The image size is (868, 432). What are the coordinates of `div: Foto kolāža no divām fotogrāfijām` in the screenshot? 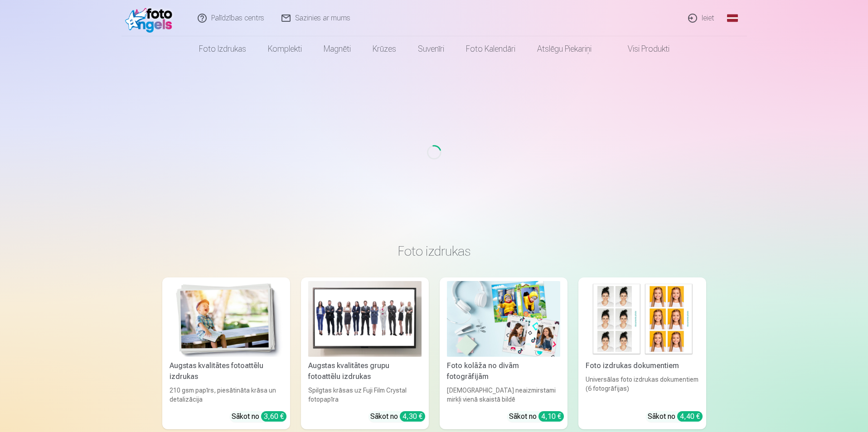 It's located at (504, 372).